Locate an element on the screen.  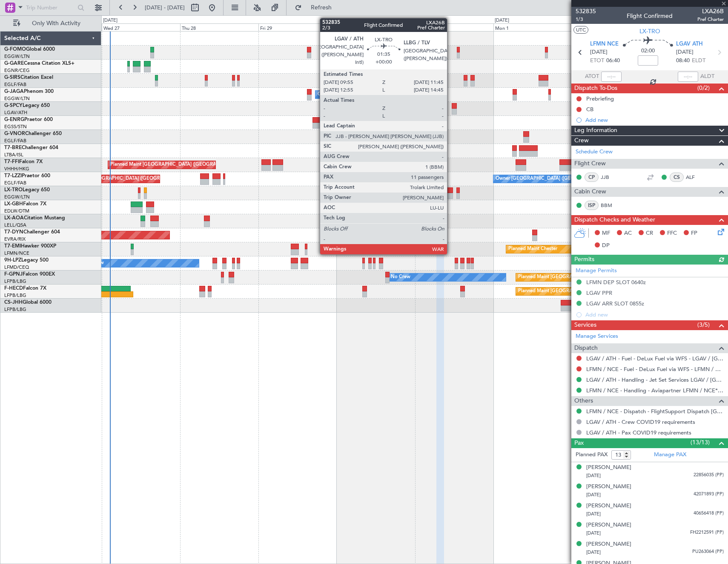
span: F-HECD is located at coordinates (14, 288).